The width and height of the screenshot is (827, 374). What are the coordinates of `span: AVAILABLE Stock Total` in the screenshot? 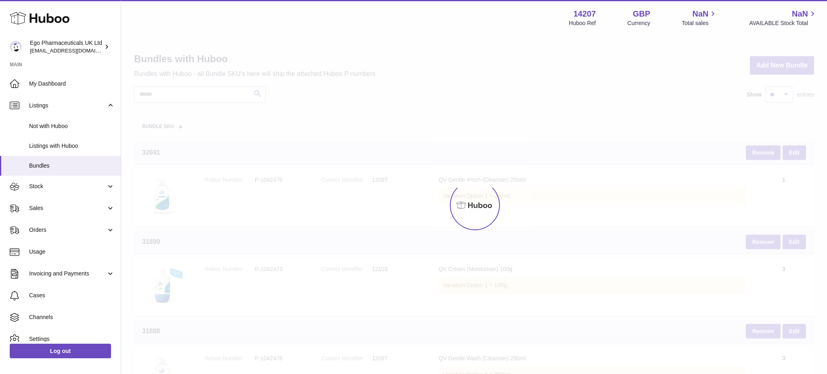 It's located at (783, 23).